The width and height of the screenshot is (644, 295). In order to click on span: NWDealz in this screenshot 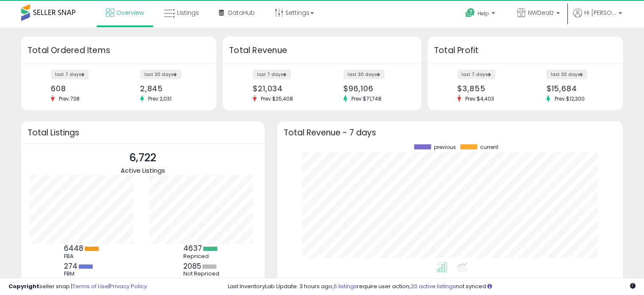, I will do `click(541, 12)`.